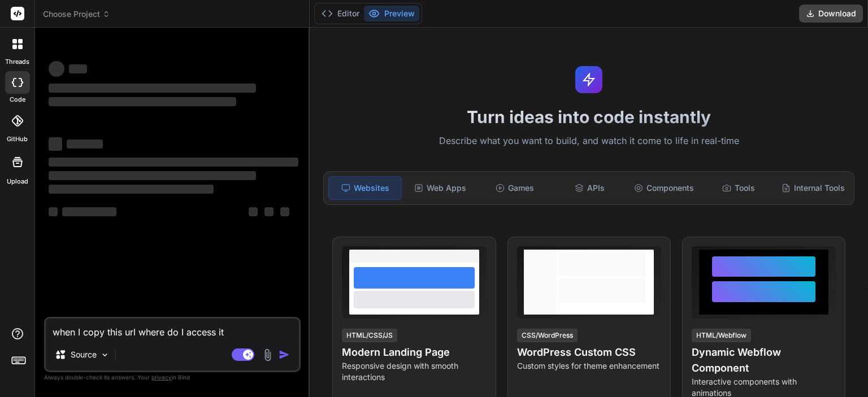 The image size is (868, 397). Describe the element at coordinates (18, 181) in the screenshot. I see `label: Upload` at that location.